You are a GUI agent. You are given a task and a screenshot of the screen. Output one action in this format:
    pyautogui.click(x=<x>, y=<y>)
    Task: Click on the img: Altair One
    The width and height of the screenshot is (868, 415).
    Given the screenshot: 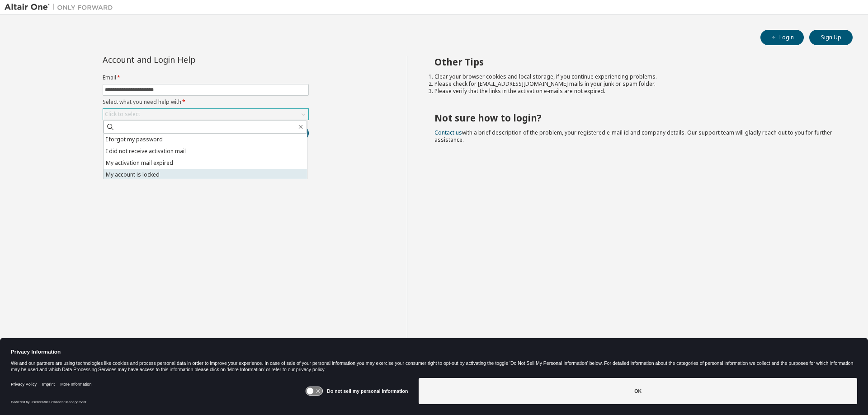 What is the action you would take?
    pyautogui.click(x=61, y=7)
    